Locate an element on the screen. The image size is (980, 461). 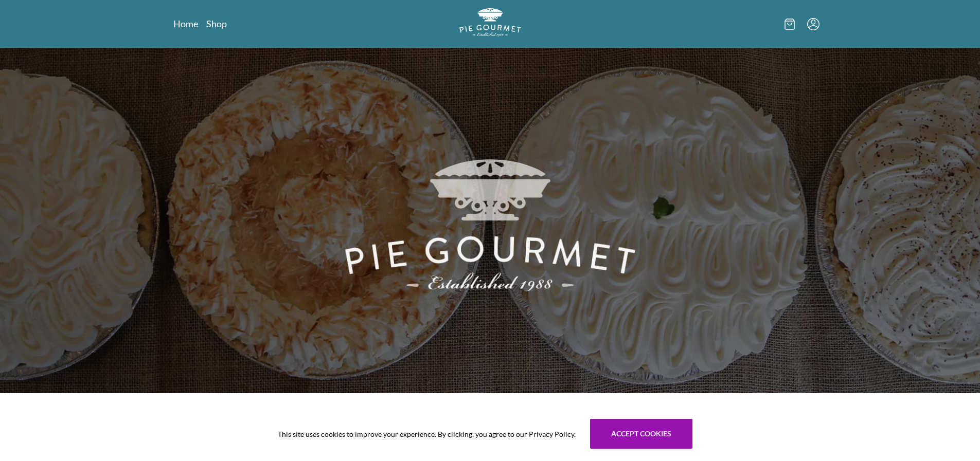
span: This site uses cookies to improve your experience. By clicking, you agree to our Privacy Policy. is located at coordinates (426, 434).